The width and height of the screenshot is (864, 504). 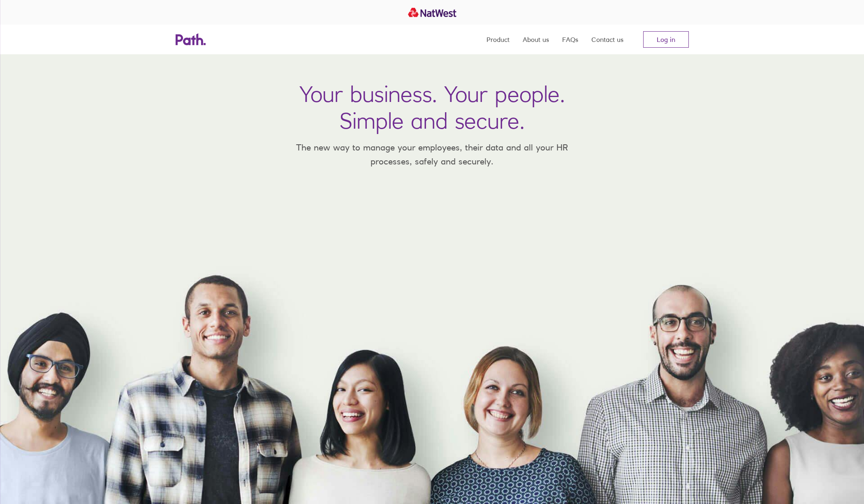 I want to click on h1: Your business. Your people. Simple and secure., so click(x=432, y=107).